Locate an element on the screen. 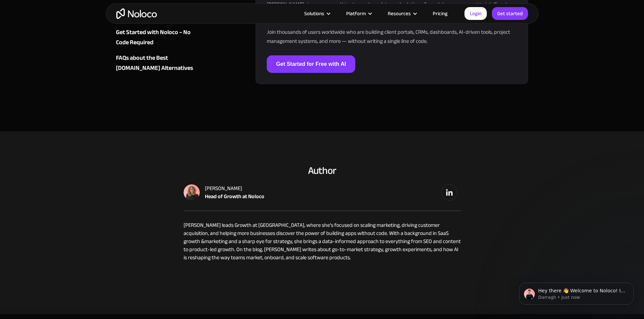  a: Get started is located at coordinates (510, 13).